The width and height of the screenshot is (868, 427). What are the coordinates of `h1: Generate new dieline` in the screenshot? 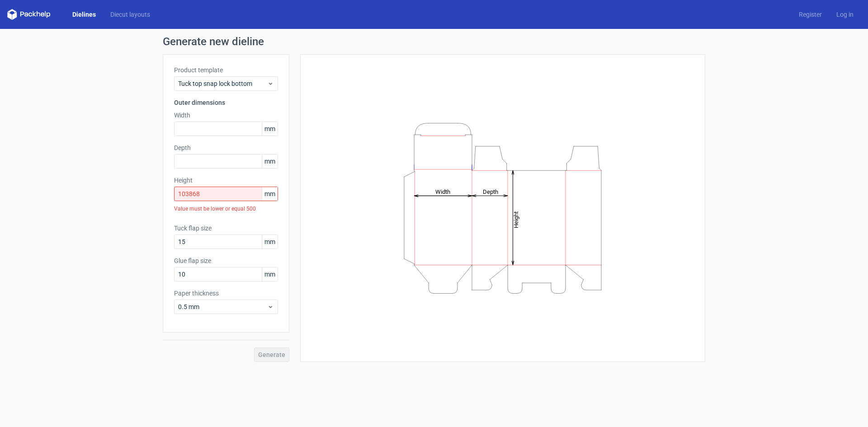 It's located at (434, 42).